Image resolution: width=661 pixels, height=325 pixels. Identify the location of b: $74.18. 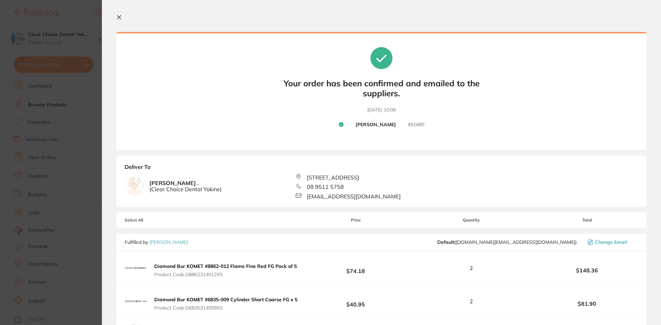
(356, 268).